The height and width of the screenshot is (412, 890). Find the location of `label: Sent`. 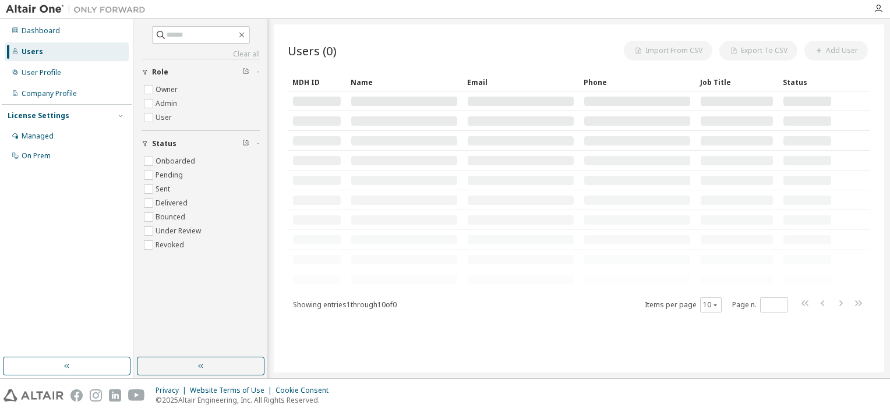

label: Sent is located at coordinates (164, 189).